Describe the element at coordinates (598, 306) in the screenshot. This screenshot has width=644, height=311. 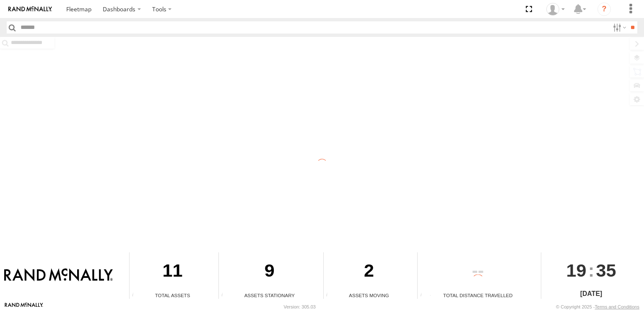
I see `div: © Copyright 2025 -` at that location.